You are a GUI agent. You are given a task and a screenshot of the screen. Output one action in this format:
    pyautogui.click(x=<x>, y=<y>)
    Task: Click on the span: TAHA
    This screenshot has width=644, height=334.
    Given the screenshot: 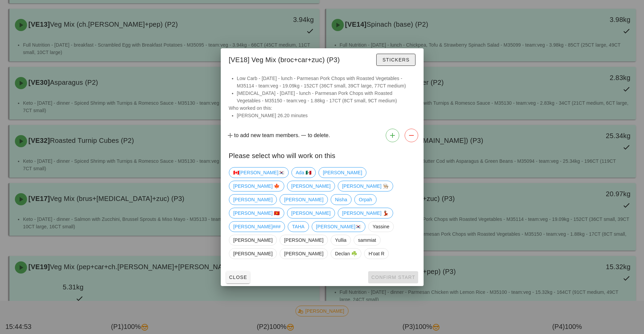 What is the action you would take?
    pyautogui.click(x=298, y=227)
    